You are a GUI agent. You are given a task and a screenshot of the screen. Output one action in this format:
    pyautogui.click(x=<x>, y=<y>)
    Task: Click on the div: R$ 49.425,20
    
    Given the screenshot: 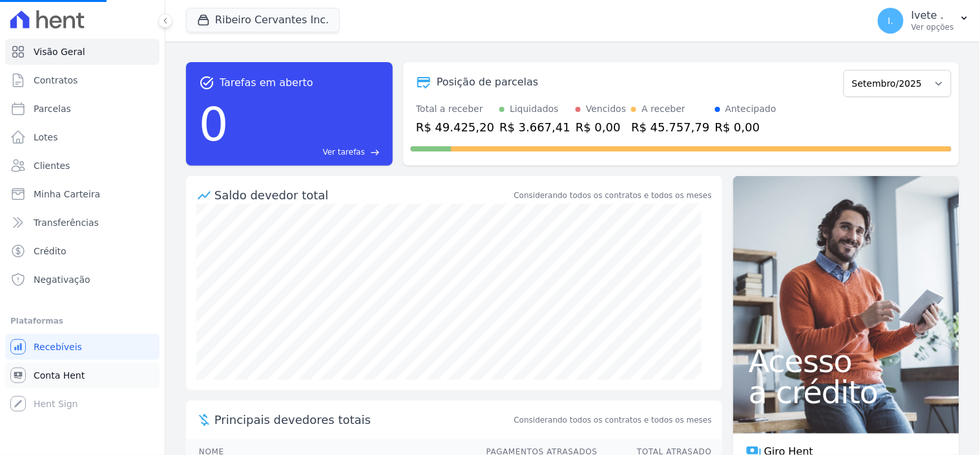 What is the action you would take?
    pyautogui.click(x=455, y=126)
    